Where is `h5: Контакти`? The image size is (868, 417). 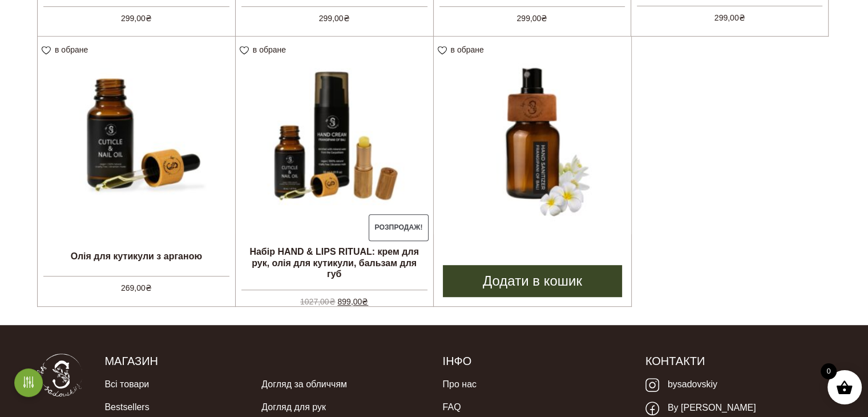
h5: Контакти is located at coordinates (738, 361).